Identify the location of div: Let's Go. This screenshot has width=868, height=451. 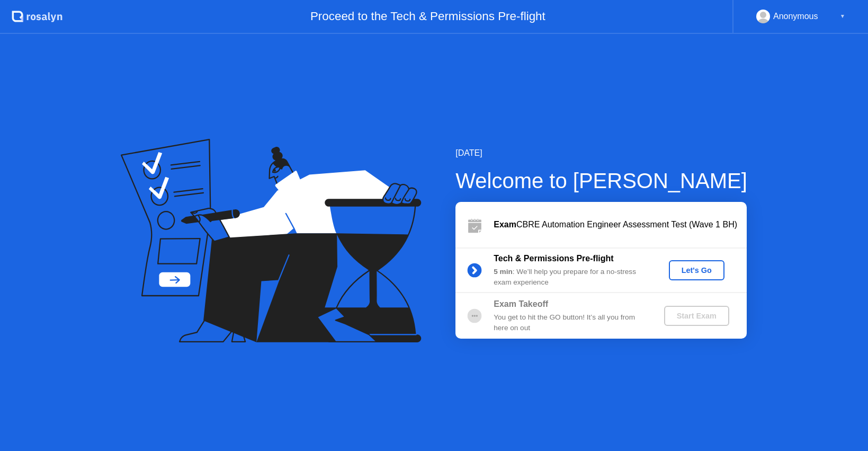
(696, 271).